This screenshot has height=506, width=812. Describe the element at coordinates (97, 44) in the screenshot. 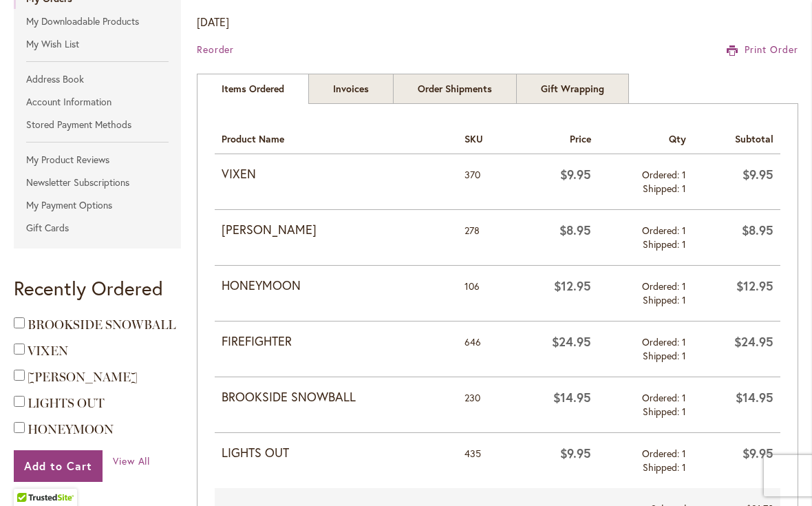

I see `a: My Wish List` at that location.